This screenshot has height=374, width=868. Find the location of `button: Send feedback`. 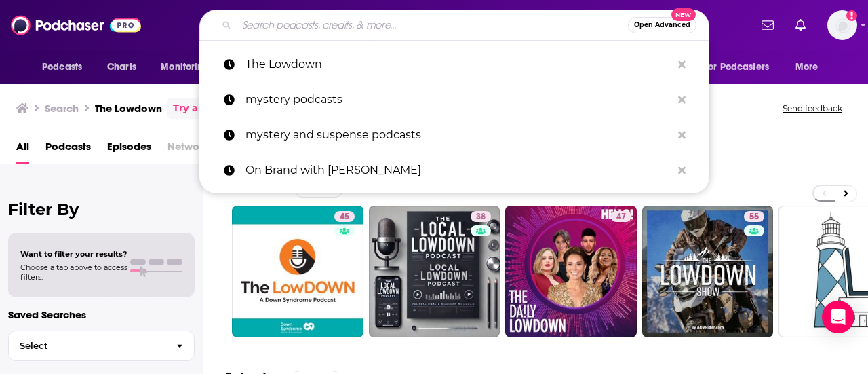

button: Send feedback is located at coordinates (812, 108).